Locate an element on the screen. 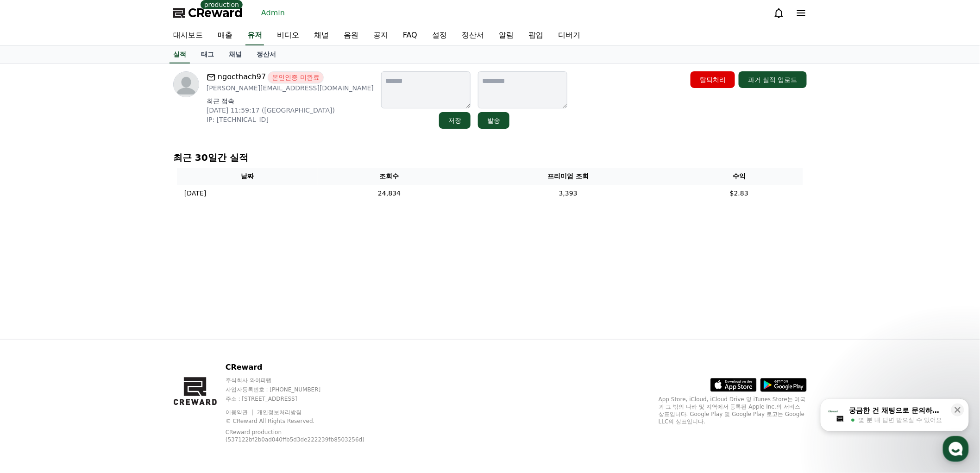 The width and height of the screenshot is (980, 473). a: CReward is located at coordinates (208, 13).